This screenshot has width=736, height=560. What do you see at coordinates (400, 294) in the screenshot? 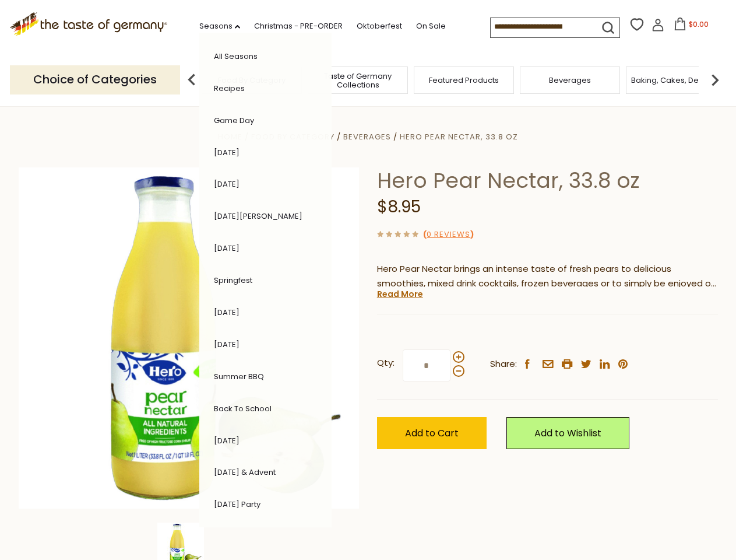
I see `a: Read More` at bounding box center [400, 294].